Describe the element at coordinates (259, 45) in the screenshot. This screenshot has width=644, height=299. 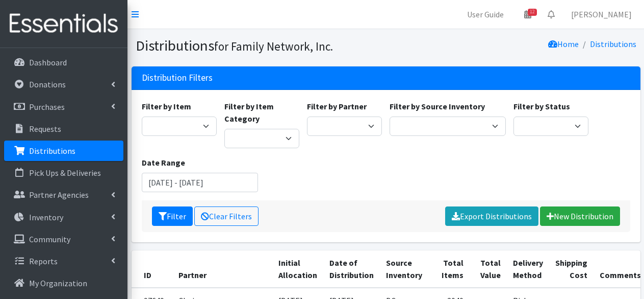
I see `h1: Distributions` at that location.